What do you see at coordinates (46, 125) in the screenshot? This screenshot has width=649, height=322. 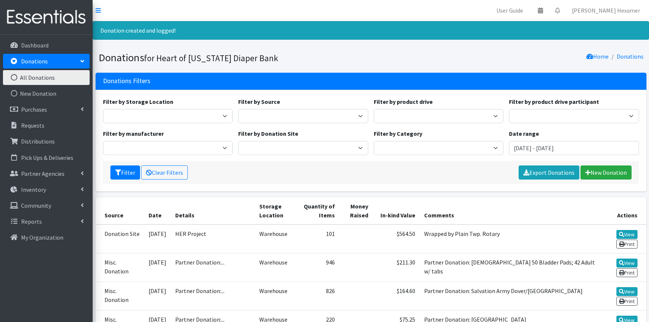 I see `a: Requests` at bounding box center [46, 125].